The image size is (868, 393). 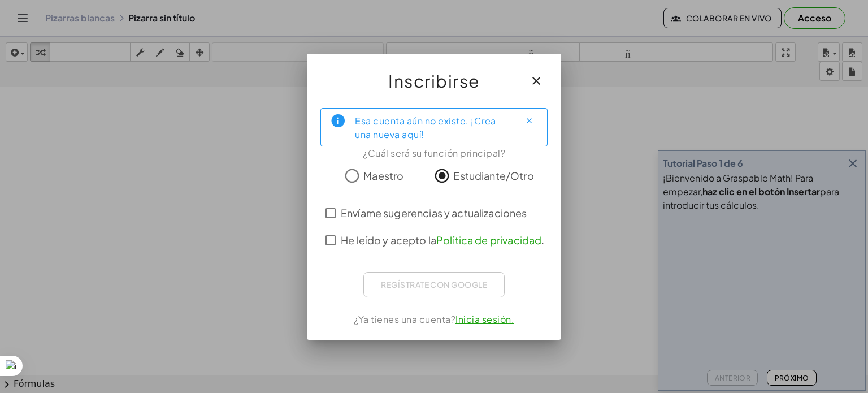 What do you see at coordinates (529, 121) in the screenshot?
I see `button: Cerca` at bounding box center [529, 121].